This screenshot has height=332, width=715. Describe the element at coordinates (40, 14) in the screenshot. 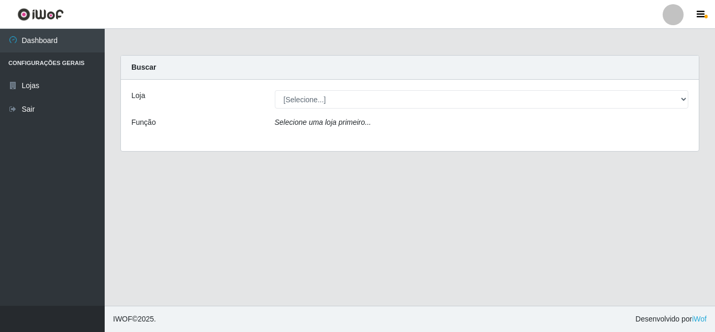

I see `img: CoreUI Logo` at that location.